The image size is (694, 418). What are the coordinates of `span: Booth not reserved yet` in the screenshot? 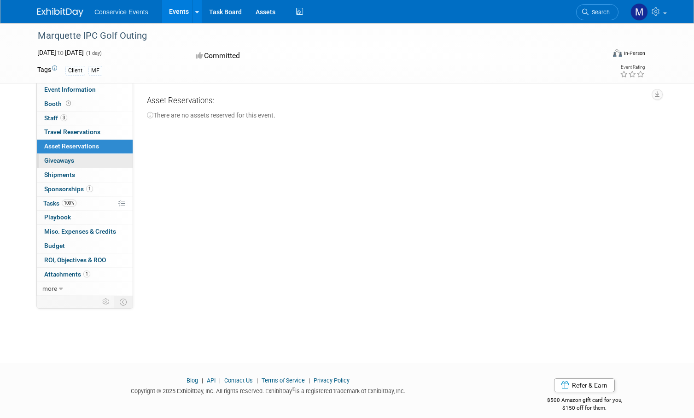 It's located at (68, 103).